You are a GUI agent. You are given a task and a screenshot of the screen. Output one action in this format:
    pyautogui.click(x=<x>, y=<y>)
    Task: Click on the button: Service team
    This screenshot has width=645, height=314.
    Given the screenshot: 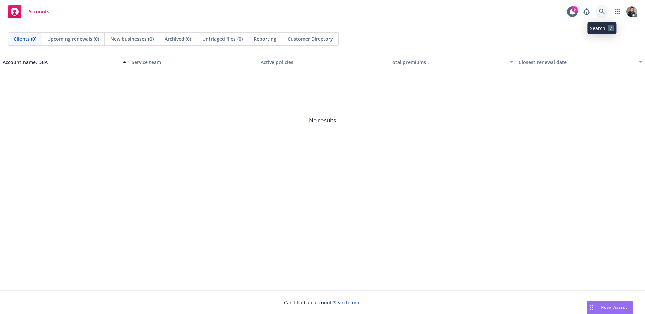 What is the action you would take?
    pyautogui.click(x=194, y=62)
    